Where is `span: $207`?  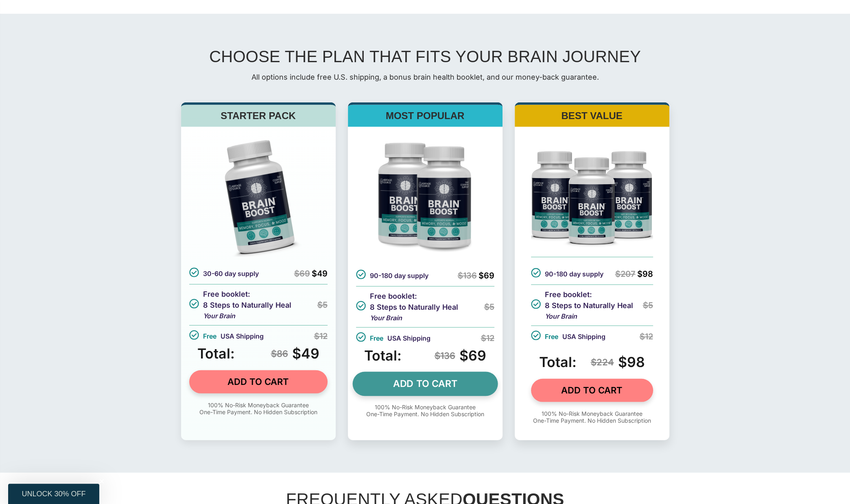
span: $207 is located at coordinates (626, 274).